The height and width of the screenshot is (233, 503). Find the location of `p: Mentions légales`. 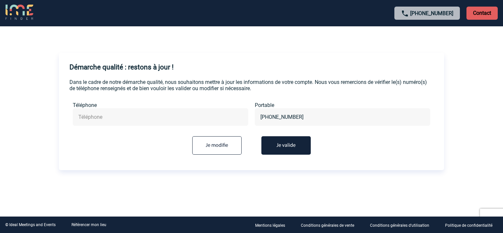

p: Mentions légales is located at coordinates (270, 226).